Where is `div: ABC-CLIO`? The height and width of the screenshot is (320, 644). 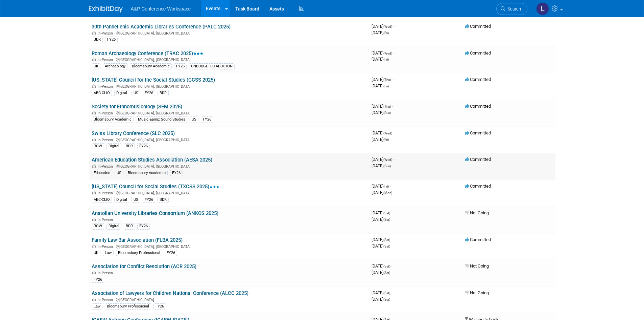 div: ABC-CLIO is located at coordinates (102, 93).